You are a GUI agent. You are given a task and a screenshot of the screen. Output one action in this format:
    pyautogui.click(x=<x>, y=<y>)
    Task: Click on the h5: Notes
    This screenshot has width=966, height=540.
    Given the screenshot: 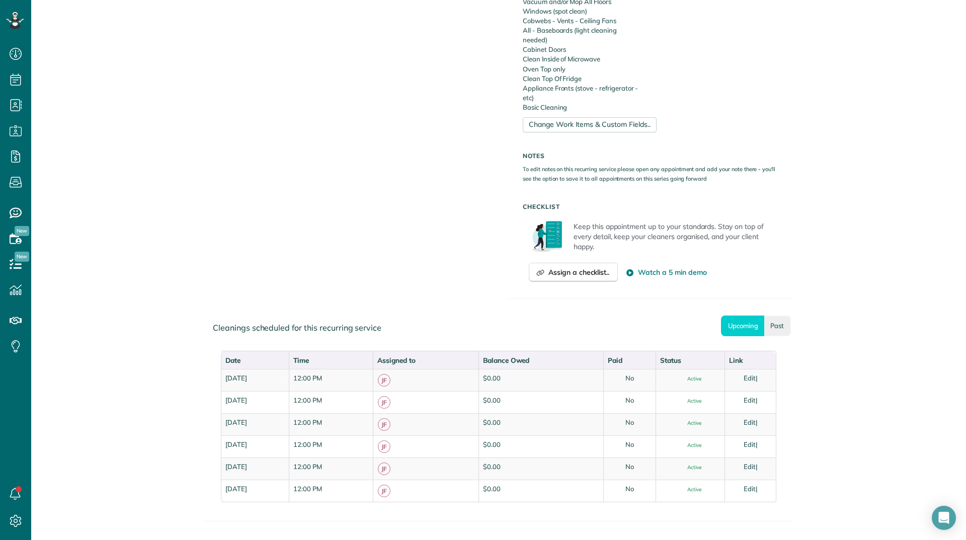 What is the action you would take?
    pyautogui.click(x=650, y=156)
    